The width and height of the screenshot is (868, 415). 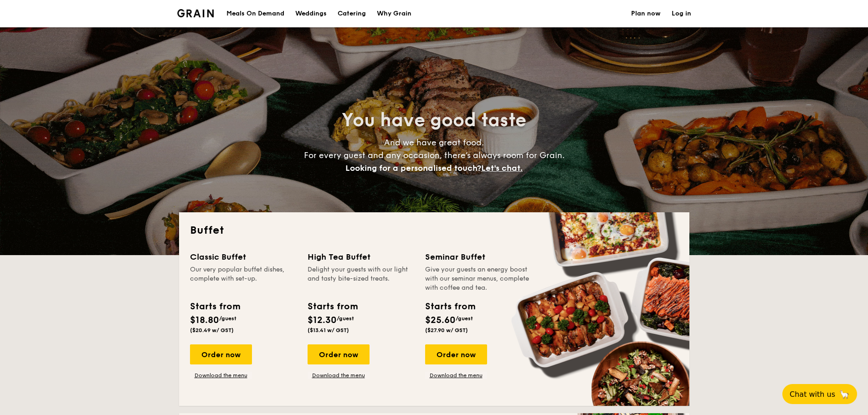 I want to click on span: And we have great food. For every guest and any occasion, there’s always room for Grain., so click(x=434, y=155).